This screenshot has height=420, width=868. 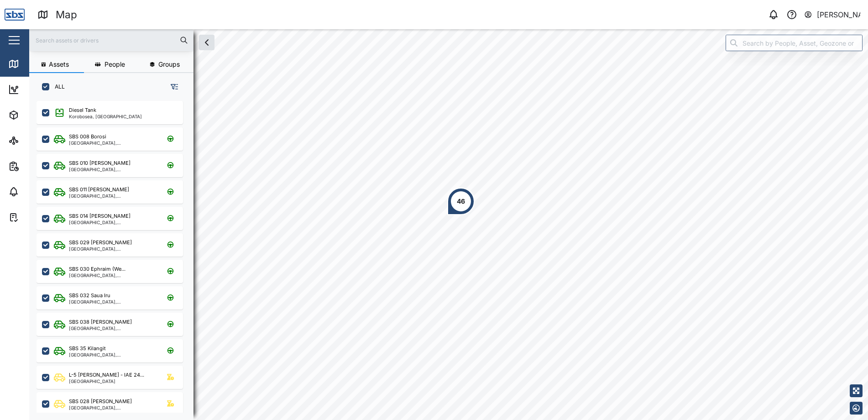 What do you see at coordinates (15, 15) in the screenshot?
I see `img: Main Logo` at bounding box center [15, 15].